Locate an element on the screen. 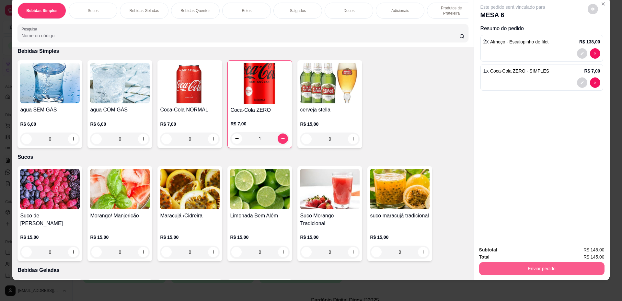 Image resolution: width=622 pixels, height=301 pixels. button: increase-product-quantity is located at coordinates (353, 139).